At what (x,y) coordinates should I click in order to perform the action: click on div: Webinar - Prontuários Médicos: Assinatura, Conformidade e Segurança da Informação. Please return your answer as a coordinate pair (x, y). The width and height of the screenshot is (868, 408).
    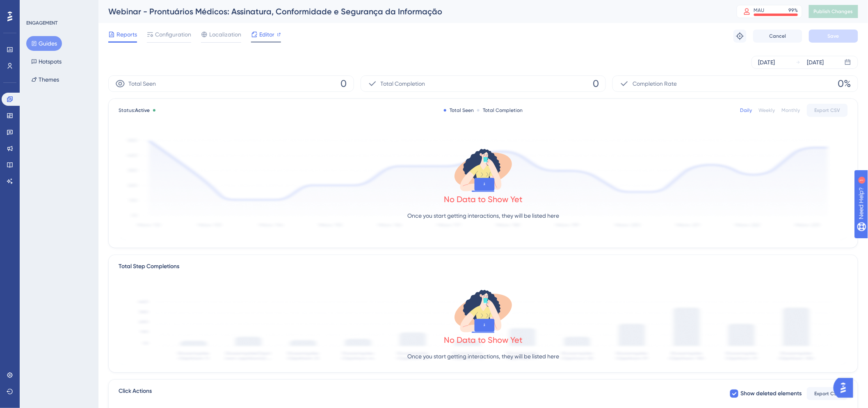
    Looking at the image, I should click on (412, 12).